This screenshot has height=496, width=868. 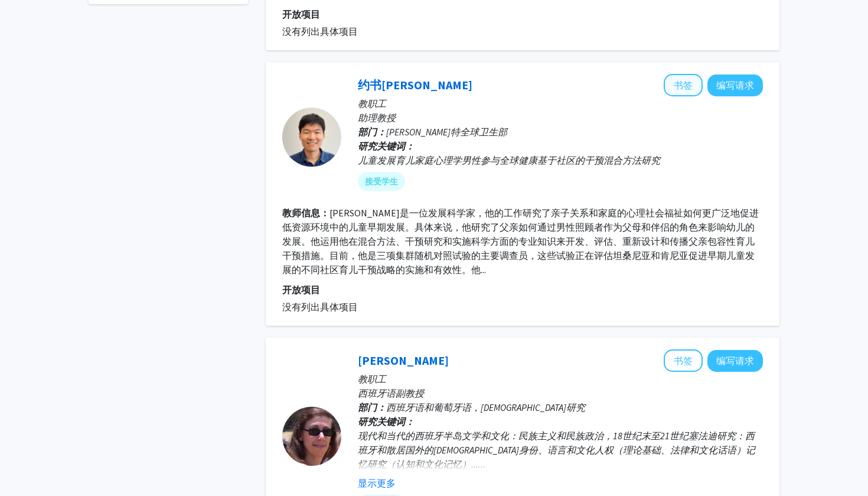 What do you see at coordinates (561, 160) in the screenshot?
I see `div: 儿童发展育儿家庭心理学男性参与全球健康基于社区的干预混合方法研究` at bounding box center [561, 160].